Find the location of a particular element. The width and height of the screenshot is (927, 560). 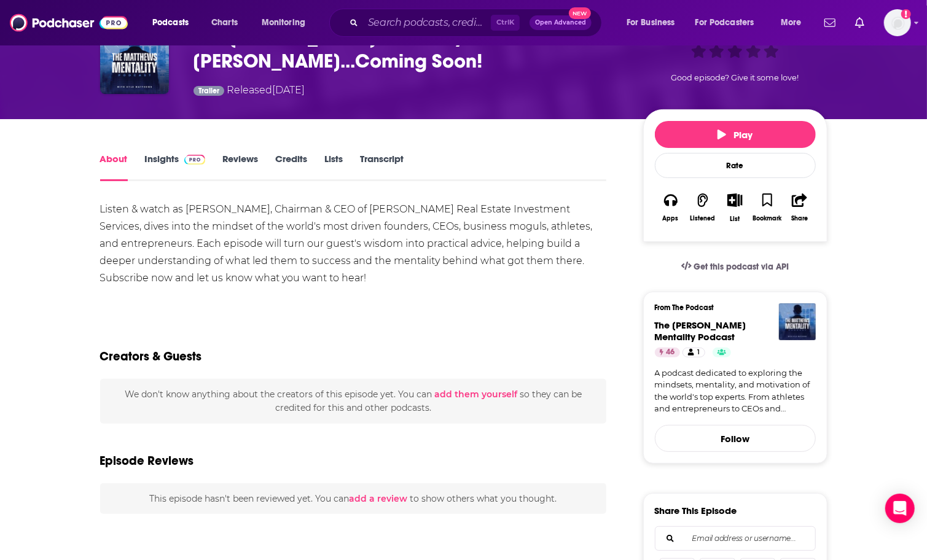

div: Search followers is located at coordinates (736, 538).